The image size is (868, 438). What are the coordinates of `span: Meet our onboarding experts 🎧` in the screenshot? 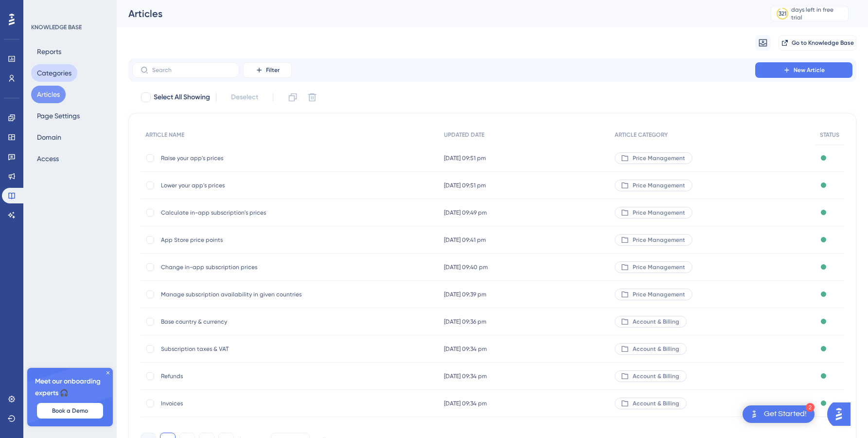 It's located at (70, 387).